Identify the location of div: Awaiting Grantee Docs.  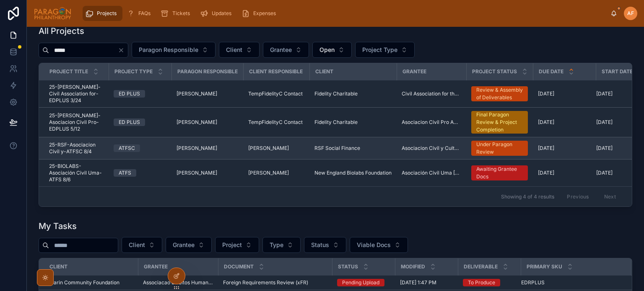
(499, 173).